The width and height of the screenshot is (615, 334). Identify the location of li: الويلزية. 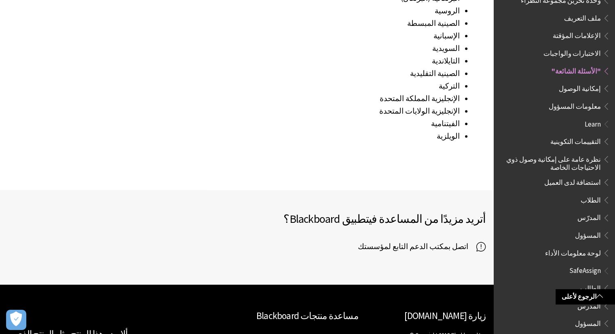
(294, 136).